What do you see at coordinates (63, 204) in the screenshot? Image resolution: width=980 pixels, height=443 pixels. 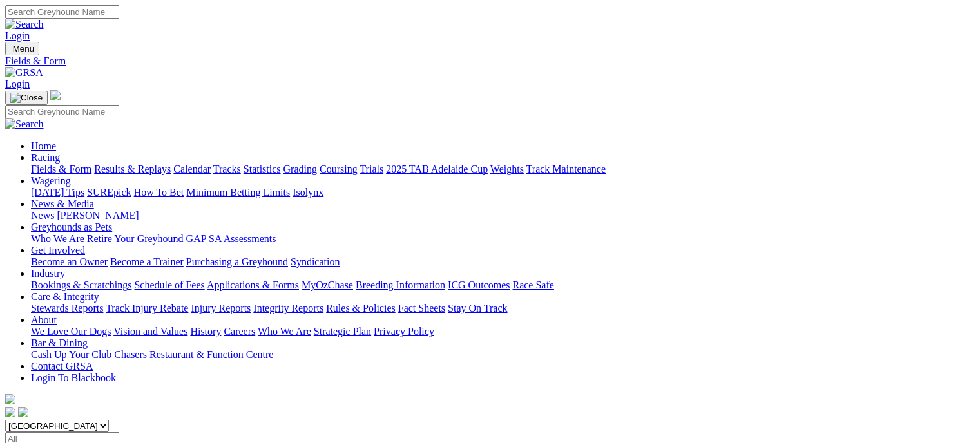 I see `a: News & Media` at bounding box center [63, 204].